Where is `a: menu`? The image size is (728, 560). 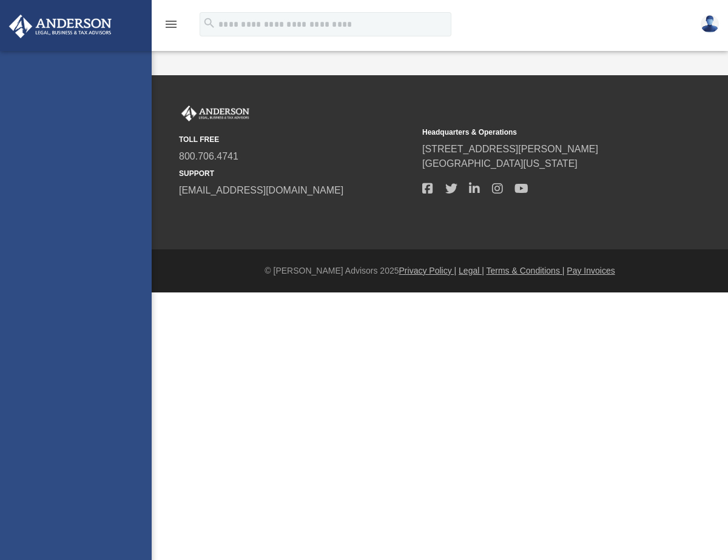
a: menu is located at coordinates (171, 27).